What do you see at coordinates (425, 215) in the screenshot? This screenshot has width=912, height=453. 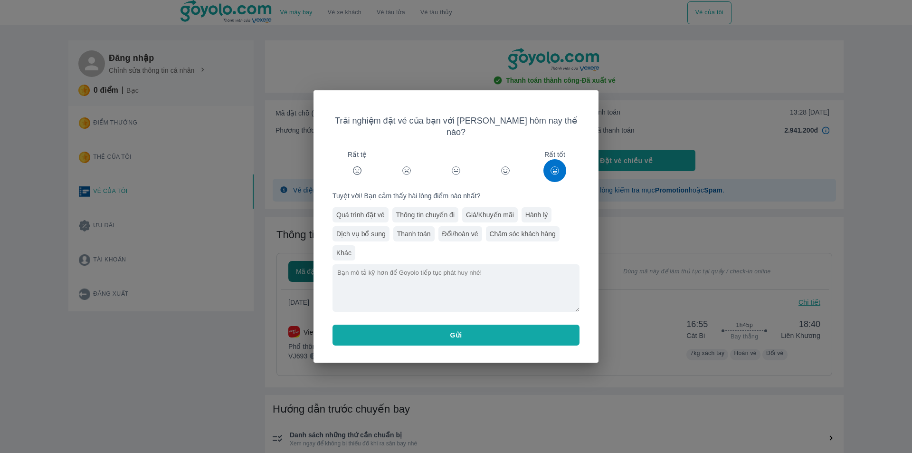 I see `div: Thông tin chuyến đi` at bounding box center [425, 215].